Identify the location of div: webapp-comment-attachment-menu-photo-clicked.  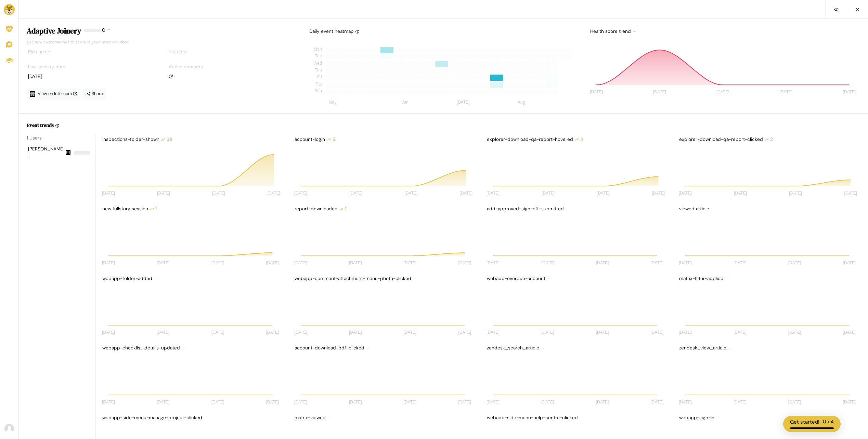
(385, 278).